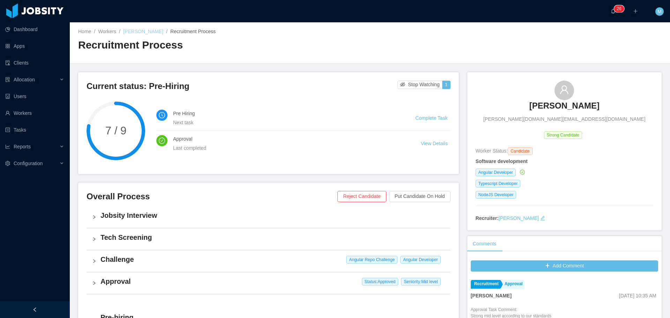 The height and width of the screenshot is (318, 670). Describe the element at coordinates (522, 172) in the screenshot. I see `a: icon: check-circle` at that location.